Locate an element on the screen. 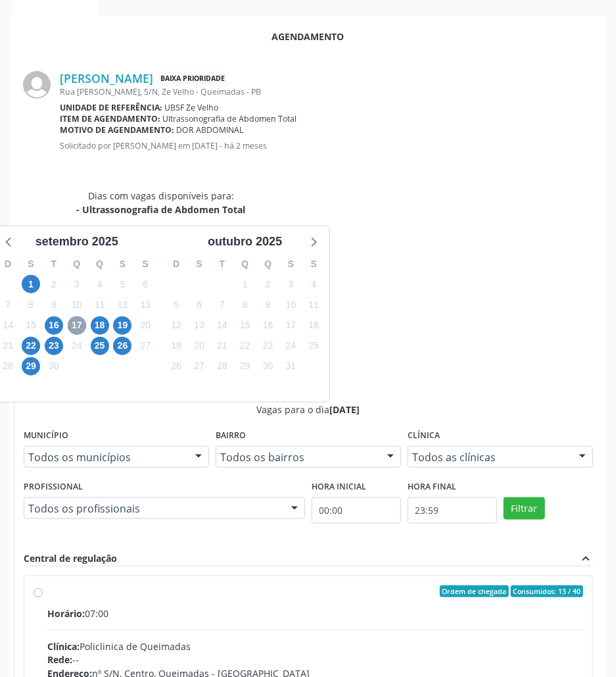  span: quarta-feira, 3 de setembro de 2025 is located at coordinates (77, 284).